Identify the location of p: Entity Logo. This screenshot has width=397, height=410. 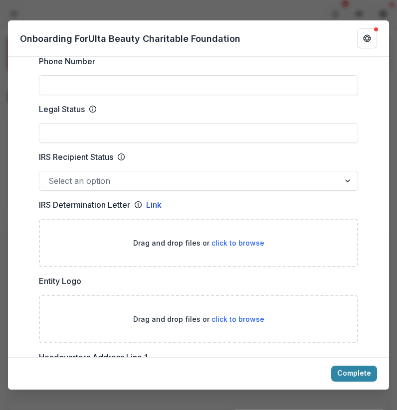
(60, 281).